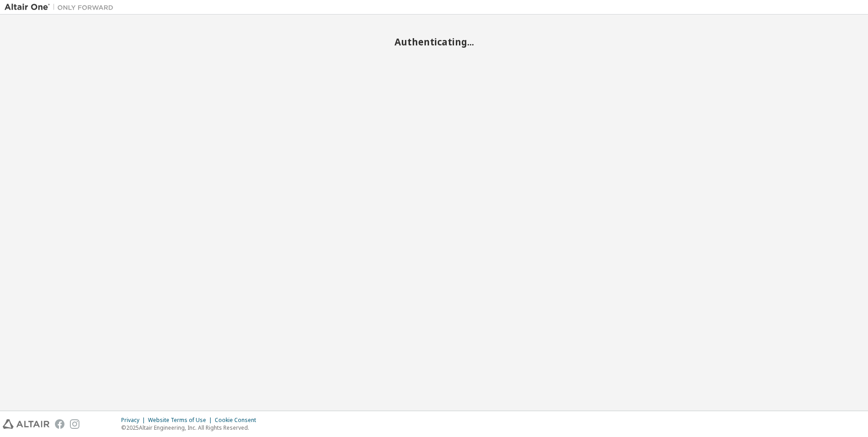 This screenshot has height=437, width=868. What do you see at coordinates (134, 421) in the screenshot?
I see `div: Privacy` at bounding box center [134, 421].